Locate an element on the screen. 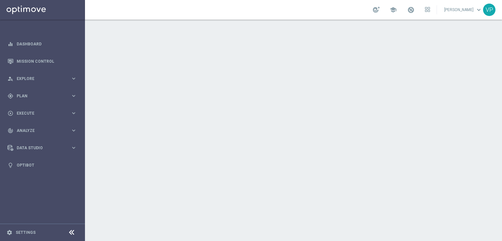 This screenshot has height=241, width=502. div: person_search Explore keyboard_arrow_right is located at coordinates (42, 79).